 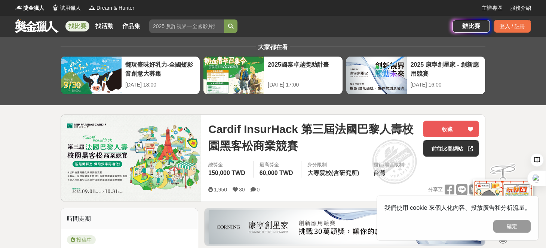 What do you see at coordinates (220, 189) in the screenshot?
I see `span: 1,950` at bounding box center [220, 189].